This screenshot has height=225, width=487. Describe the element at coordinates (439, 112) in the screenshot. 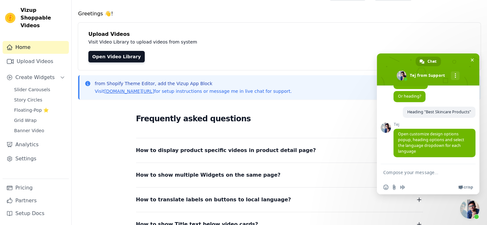

I see `span: Heading "Best Skincare Products"` at that location.